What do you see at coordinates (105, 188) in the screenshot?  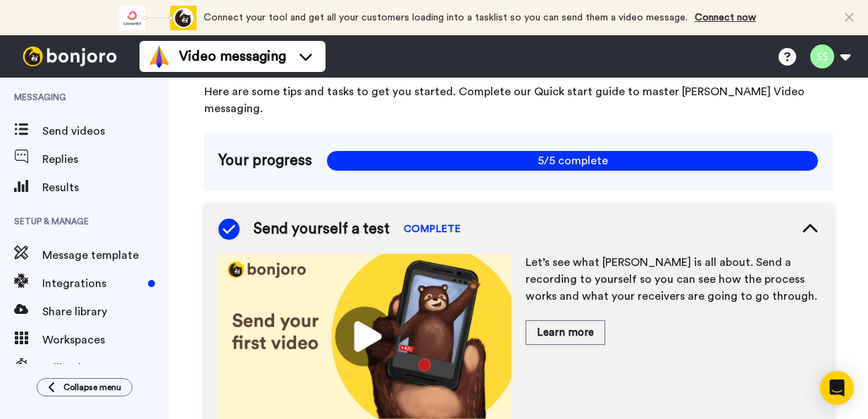 I see `span: Results` at bounding box center [105, 188].